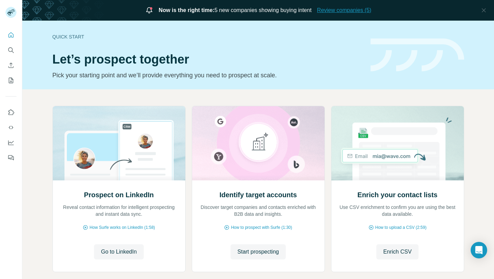  I want to click on span: Enrich CSV, so click(397, 252).